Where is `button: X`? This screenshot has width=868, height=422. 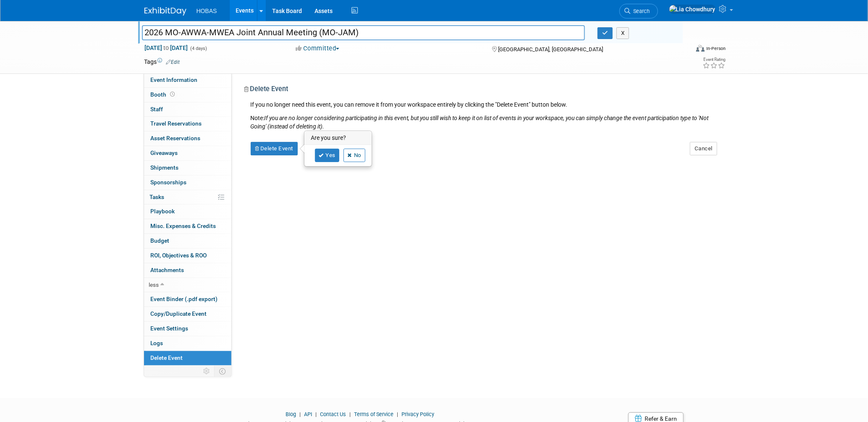
button: X is located at coordinates (623, 34).